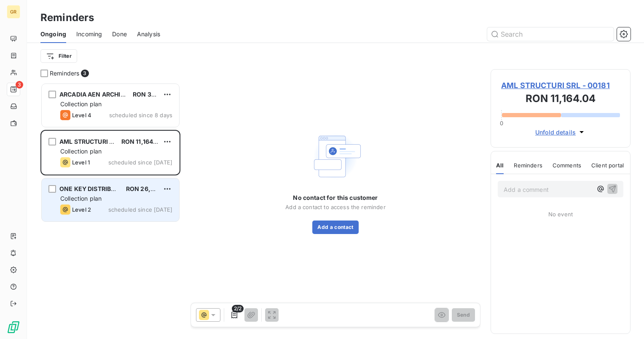  I want to click on div: grid, so click(110, 211).